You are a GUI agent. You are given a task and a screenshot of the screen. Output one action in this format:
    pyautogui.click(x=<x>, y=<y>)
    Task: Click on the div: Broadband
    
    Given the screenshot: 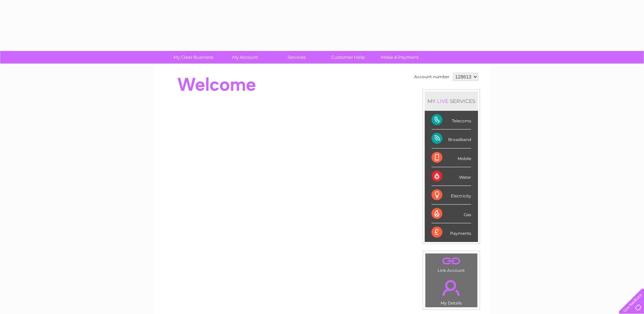 What is the action you would take?
    pyautogui.click(x=451, y=138)
    